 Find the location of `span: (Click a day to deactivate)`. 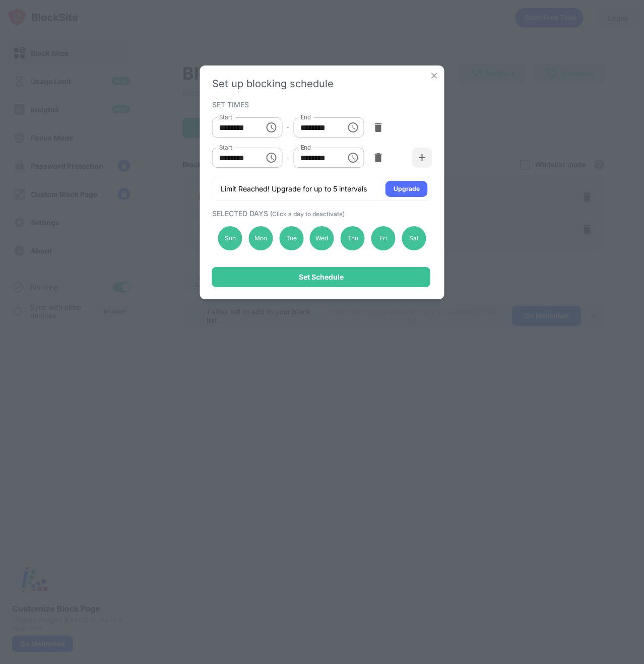

span: (Click a day to deactivate) is located at coordinates (307, 213).